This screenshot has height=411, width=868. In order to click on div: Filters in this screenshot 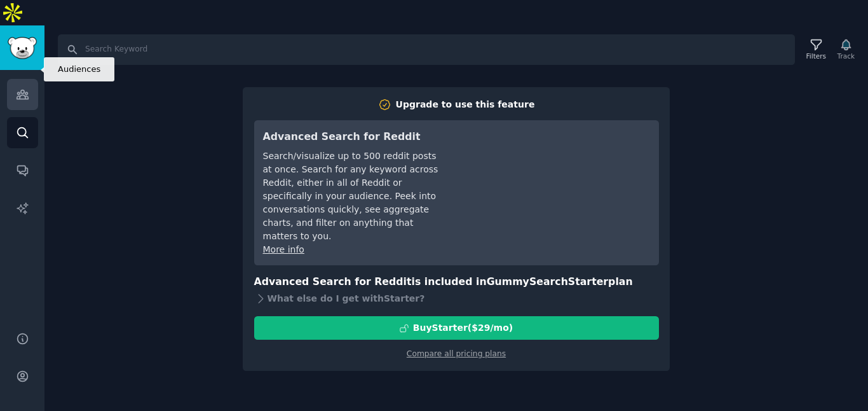, I will do `click(816, 56)`.